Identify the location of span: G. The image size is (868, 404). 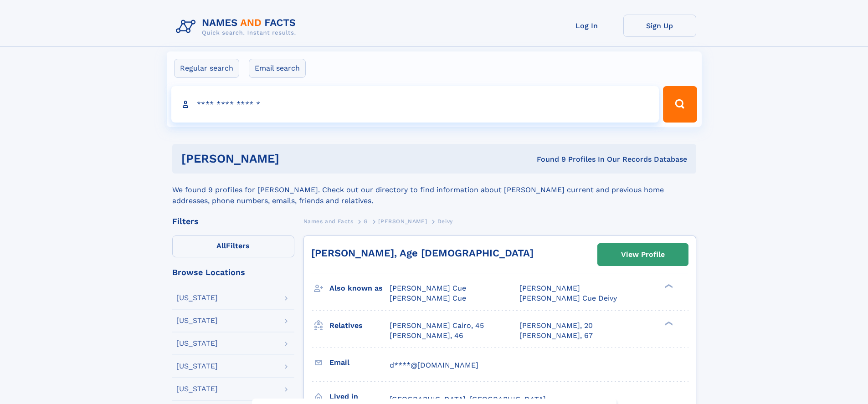
(366, 222).